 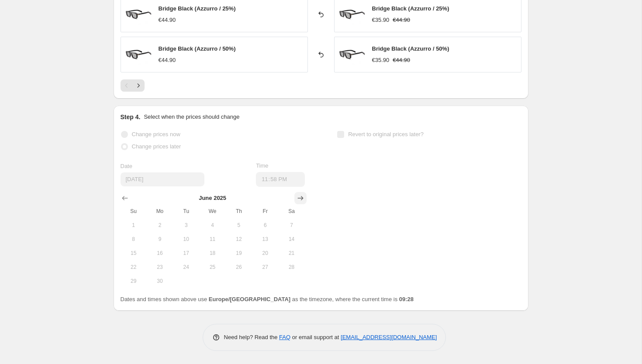 I want to click on button: Monday June 16 2025, so click(x=160, y=253).